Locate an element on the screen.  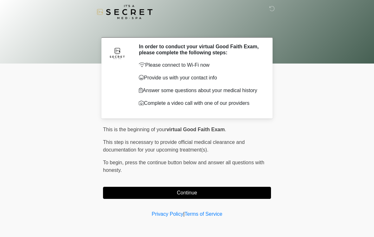
span: This step is necessary to provide official medical clearance and documentation for your upcoming ... is located at coordinates (174, 146).